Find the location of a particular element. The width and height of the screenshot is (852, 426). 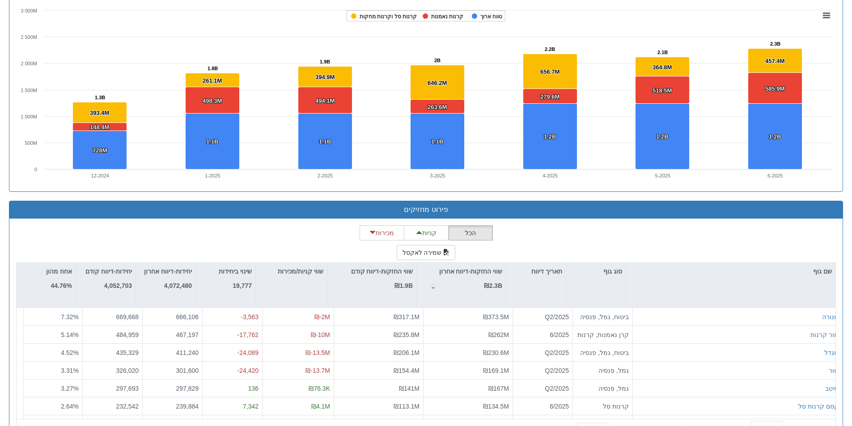

p: שינוי ביחידות is located at coordinates (235, 271).